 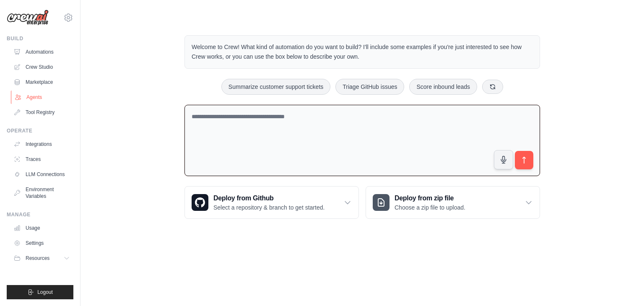 What do you see at coordinates (623, 286) in the screenshot?
I see `div: วิดเจ็ตการแชท` at bounding box center [623, 286].